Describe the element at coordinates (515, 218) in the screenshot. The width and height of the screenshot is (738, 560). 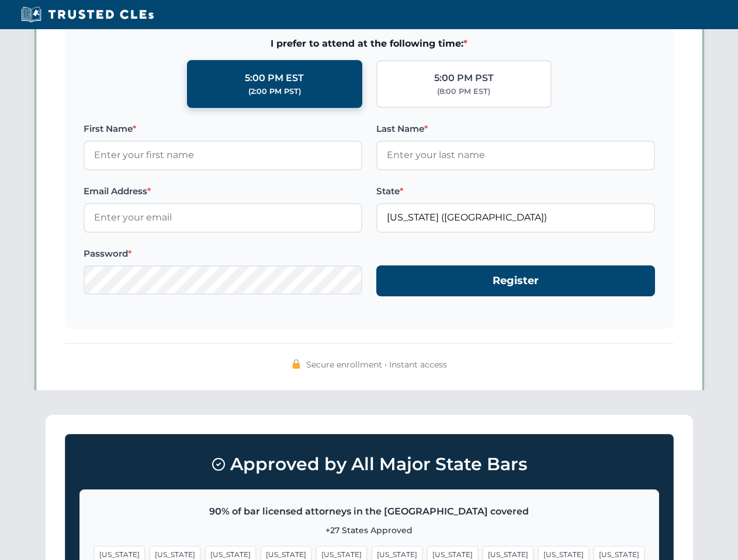
I see `input: Florida (FL)` at that location.